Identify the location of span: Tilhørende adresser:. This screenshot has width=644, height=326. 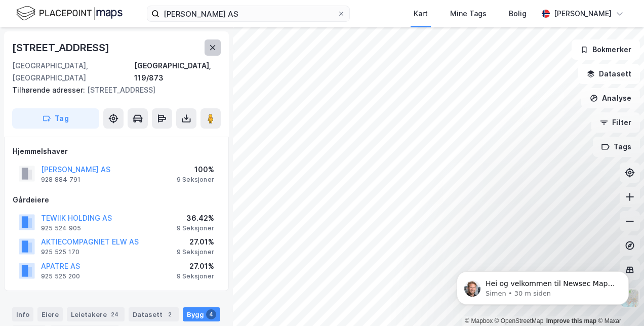
(50, 89).